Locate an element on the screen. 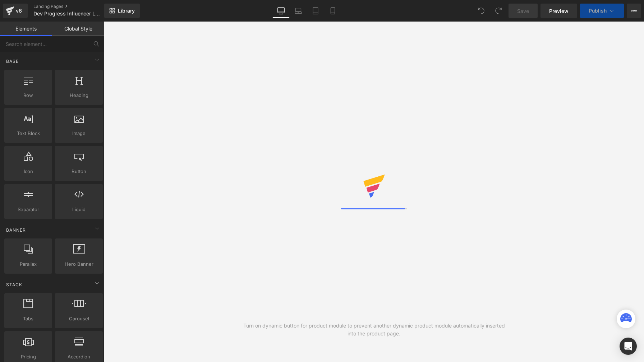  span: Carousel is located at coordinates (79, 319).